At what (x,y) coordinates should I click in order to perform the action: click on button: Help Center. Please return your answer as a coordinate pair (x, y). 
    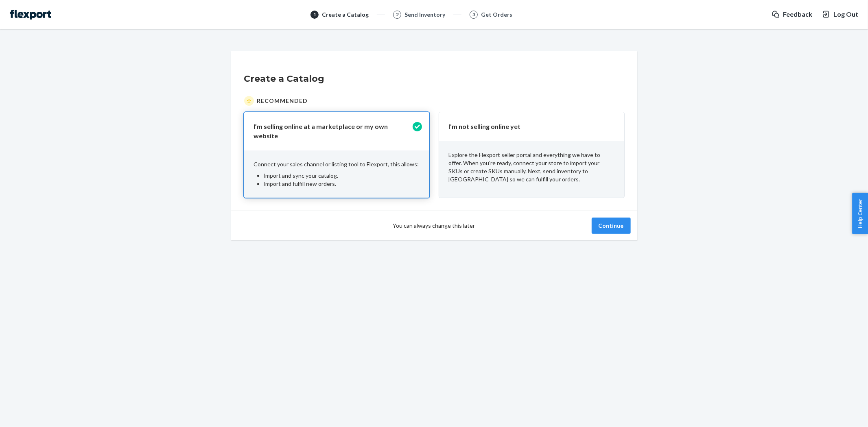
    Looking at the image, I should click on (860, 214).